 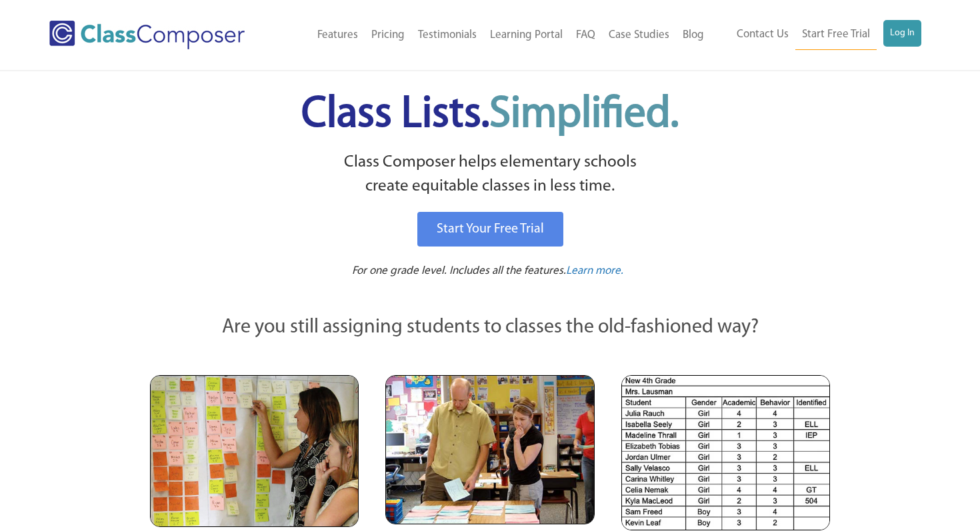 I want to click on a: Learning Portal, so click(x=526, y=35).